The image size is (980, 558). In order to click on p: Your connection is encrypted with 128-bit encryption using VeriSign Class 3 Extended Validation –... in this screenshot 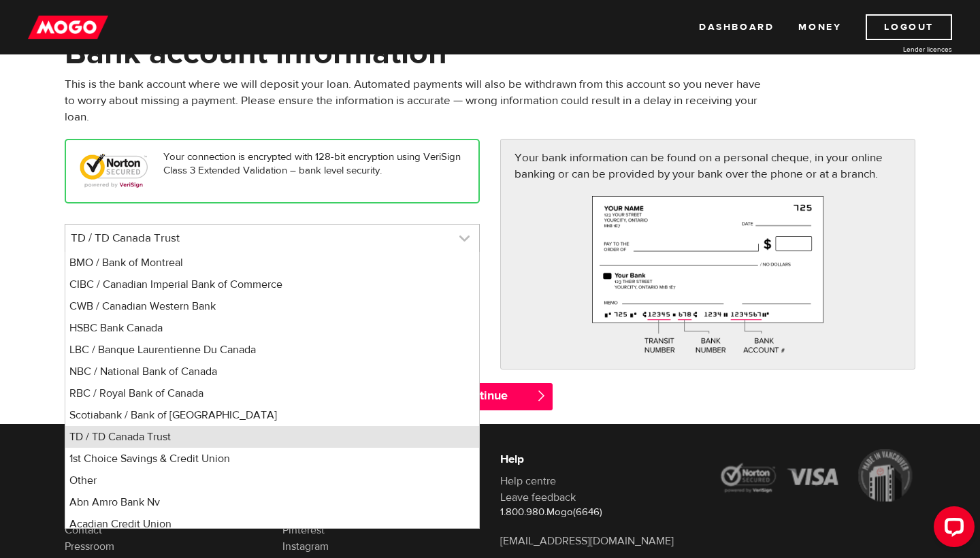, I will do `click(272, 164)`.